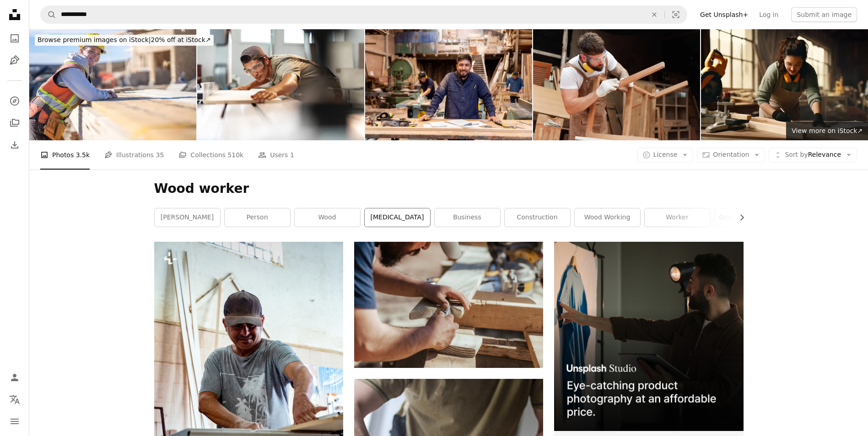 Image resolution: width=868 pixels, height=436 pixels. I want to click on img: Man working at a wood factory and looking at the camera smiling, so click(449, 85).